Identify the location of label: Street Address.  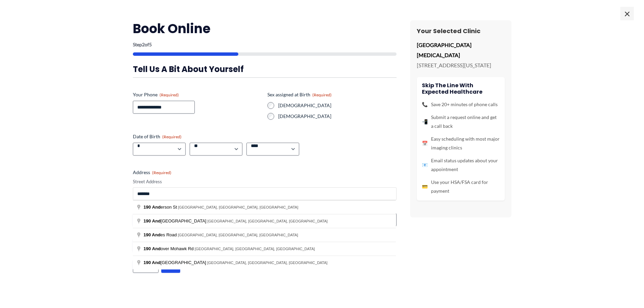
(265, 182).